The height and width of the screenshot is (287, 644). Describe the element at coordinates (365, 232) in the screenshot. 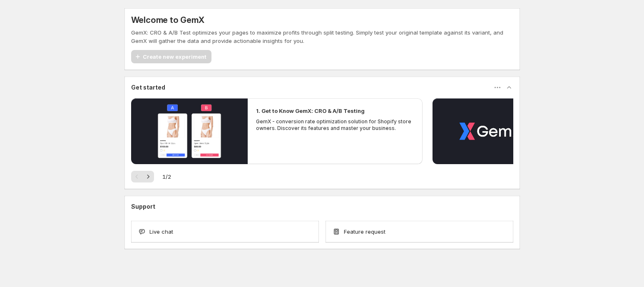

I see `span: Feature request` at that location.